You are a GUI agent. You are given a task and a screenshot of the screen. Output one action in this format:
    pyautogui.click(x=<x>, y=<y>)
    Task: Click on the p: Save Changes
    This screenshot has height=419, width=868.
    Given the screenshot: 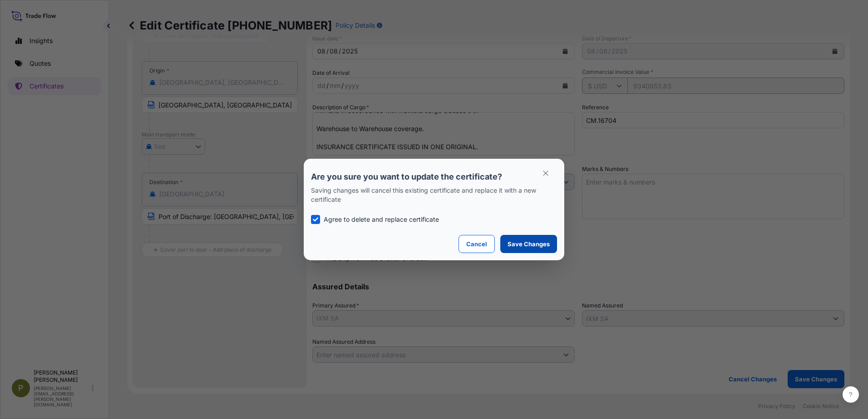 What is the action you would take?
    pyautogui.click(x=528, y=244)
    